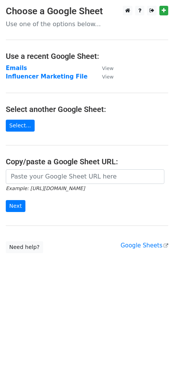 The width and height of the screenshot is (174, 369). What do you see at coordinates (144, 246) in the screenshot?
I see `a: Google Sheets` at bounding box center [144, 246].